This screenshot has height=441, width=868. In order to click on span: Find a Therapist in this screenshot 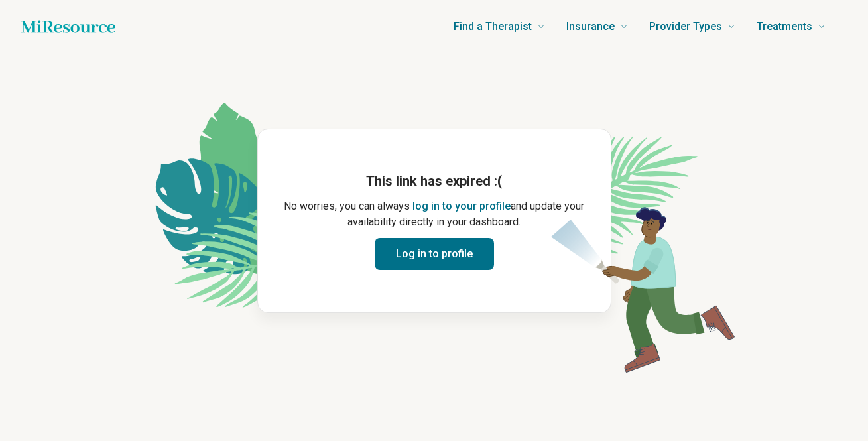, I will do `click(492, 27)`.